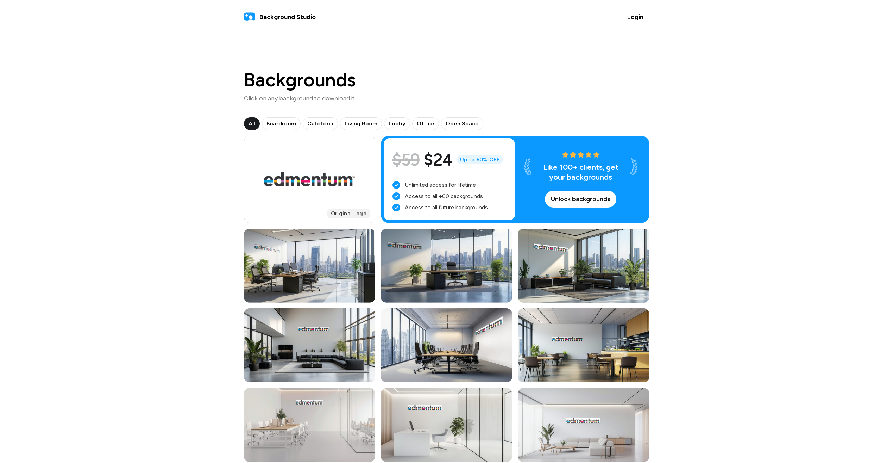 The height and width of the screenshot is (463, 893). Describe the element at coordinates (635, 17) in the screenshot. I see `button: Login` at that location.